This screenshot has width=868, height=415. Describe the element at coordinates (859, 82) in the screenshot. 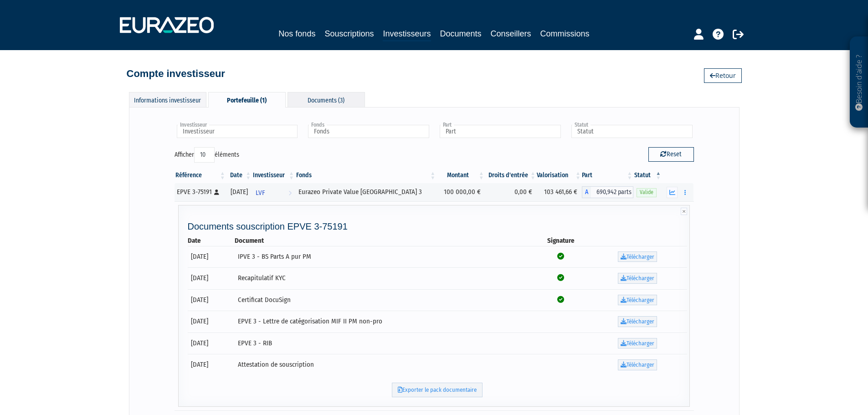

I see `p: Besoin d'aide ?` at that location.